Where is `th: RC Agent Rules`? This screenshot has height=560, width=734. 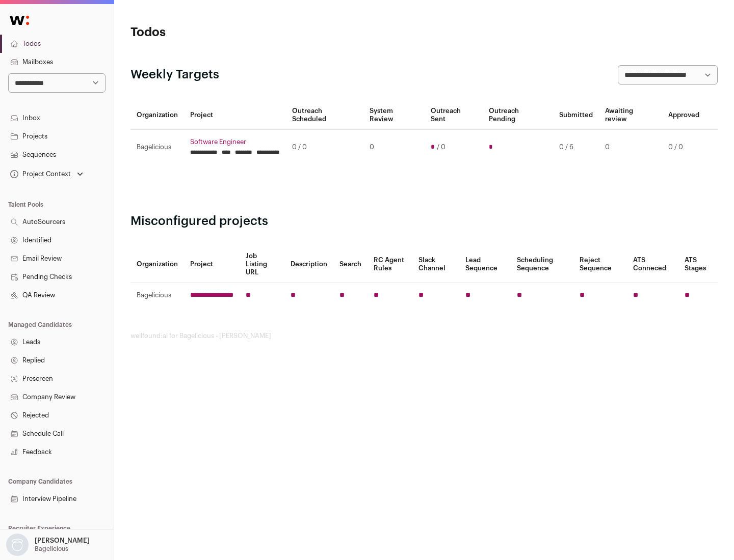
th: RC Agent Rules is located at coordinates (389, 264).